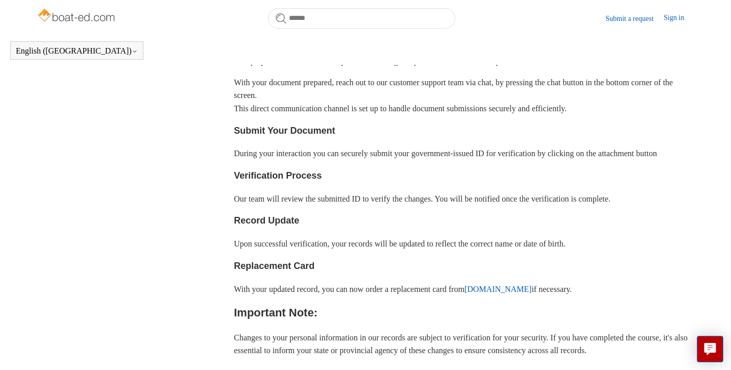 The width and height of the screenshot is (731, 370). I want to click on div: Live chat, so click(710, 349).